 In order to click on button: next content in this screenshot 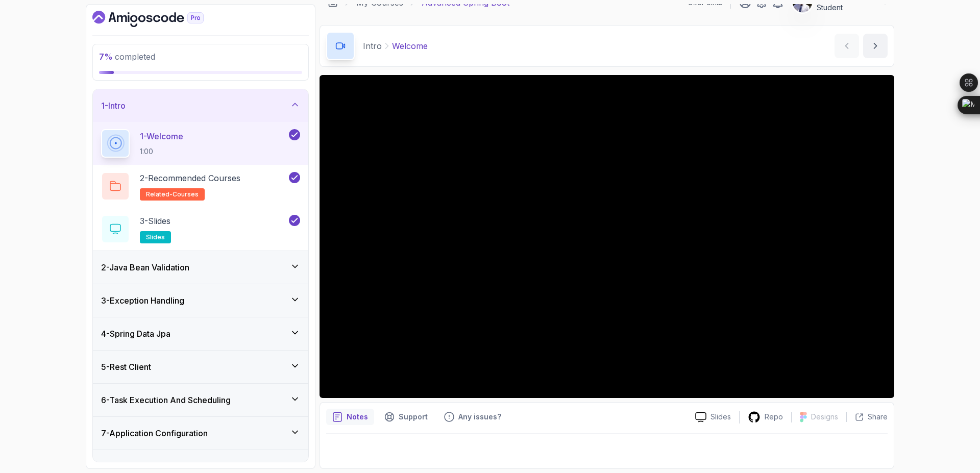, I will do `click(875, 46)`.